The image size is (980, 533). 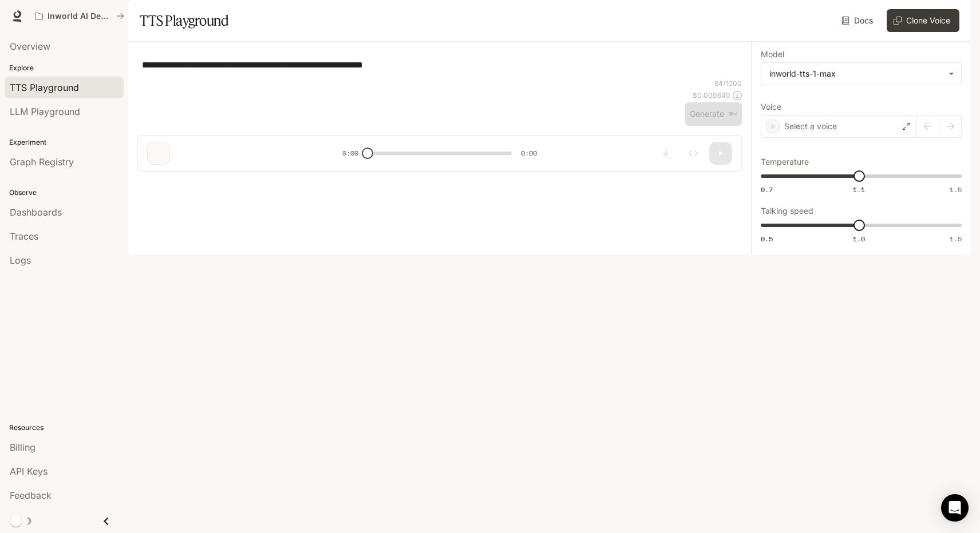 I want to click on p: 64 / 1000, so click(x=728, y=83).